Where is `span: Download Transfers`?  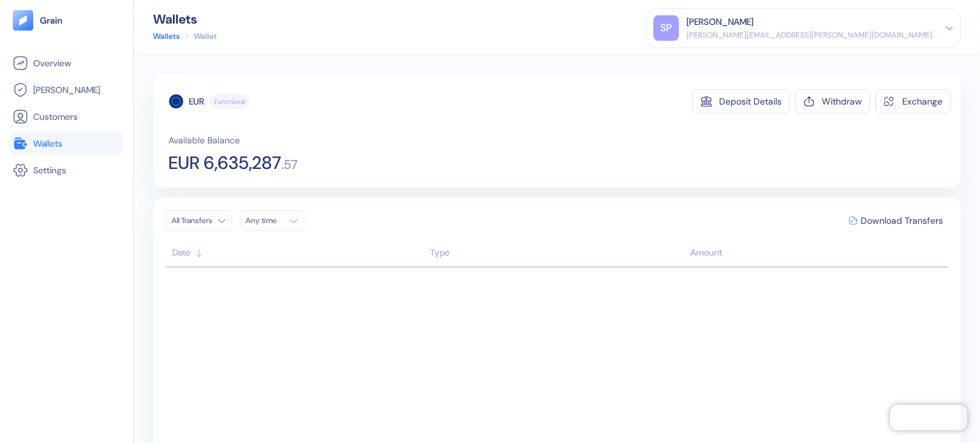 span: Download Transfers is located at coordinates (901, 221).